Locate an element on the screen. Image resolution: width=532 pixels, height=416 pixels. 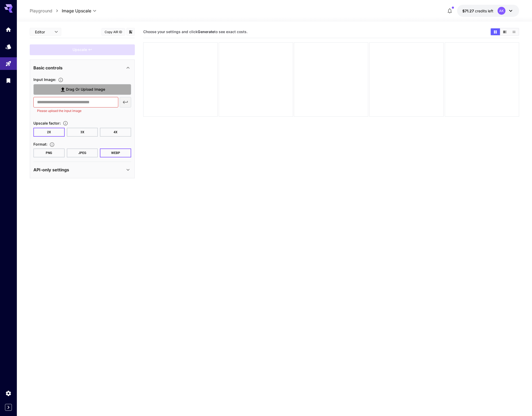
span: Drag or upload image is located at coordinates (85, 90).